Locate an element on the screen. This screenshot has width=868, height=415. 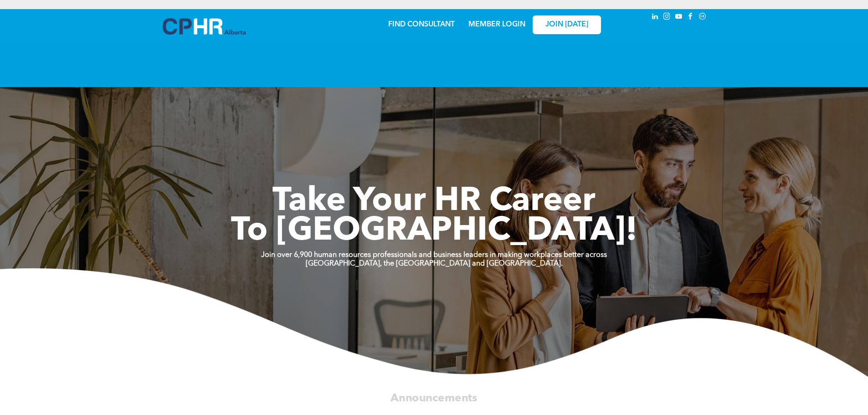
a: linkedin is located at coordinates (655, 17).